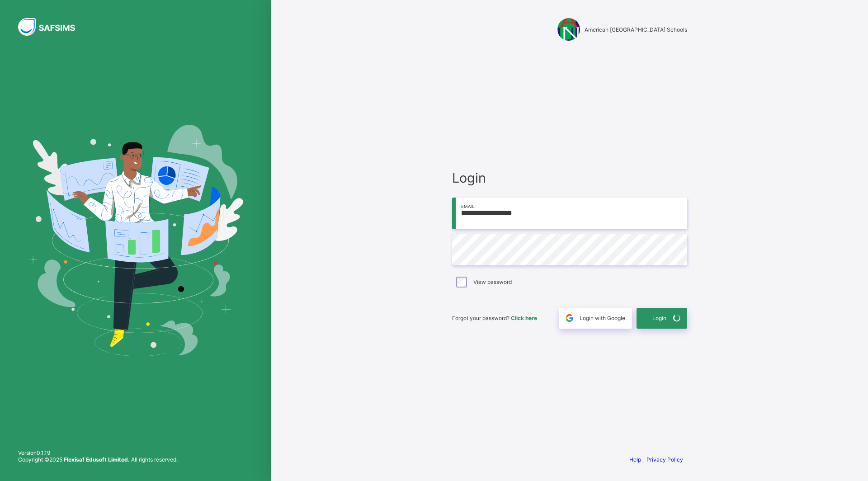  Describe the element at coordinates (602, 318) in the screenshot. I see `span: Login with Google` at that location.